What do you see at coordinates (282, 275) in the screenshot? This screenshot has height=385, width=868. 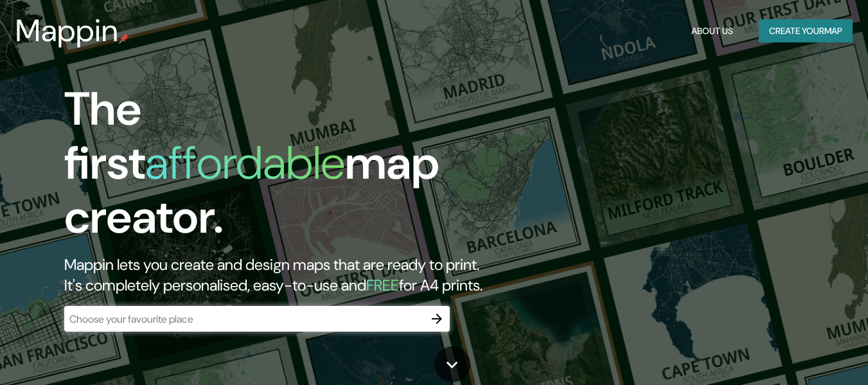 I see `h2: Mappin lets you create and design maps that are ready to print. It's completely personalised, eas...` at bounding box center [282, 275].